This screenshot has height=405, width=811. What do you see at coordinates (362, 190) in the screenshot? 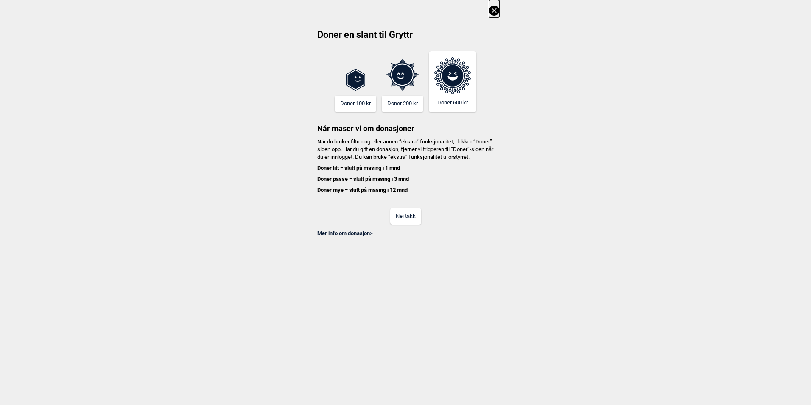
I see `b: Doner mye = slutt på masing i 12 mnd` at bounding box center [362, 190].